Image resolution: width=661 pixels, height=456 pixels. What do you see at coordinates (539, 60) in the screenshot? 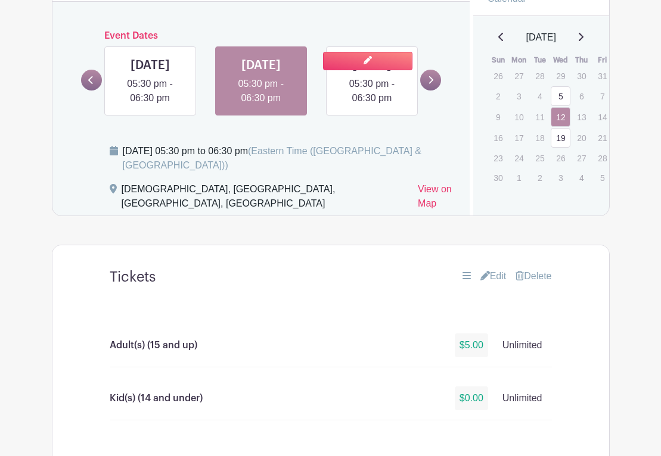
I see `th: Tue` at bounding box center [539, 60].